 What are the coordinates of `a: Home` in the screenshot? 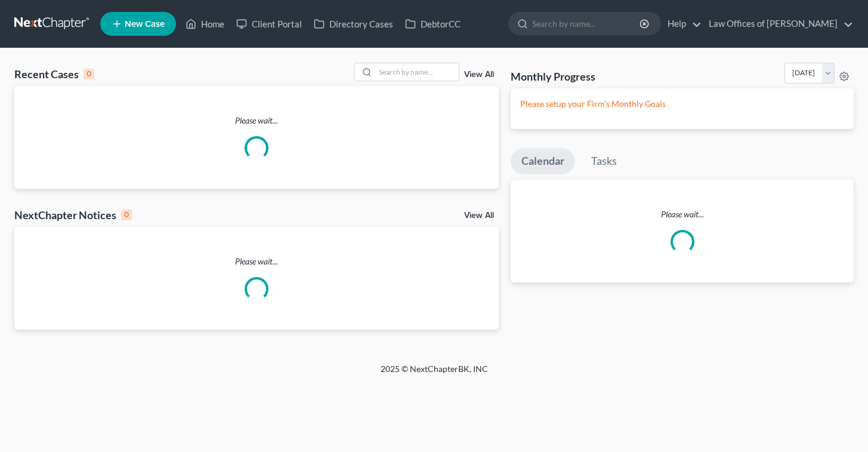 It's located at (205, 24).